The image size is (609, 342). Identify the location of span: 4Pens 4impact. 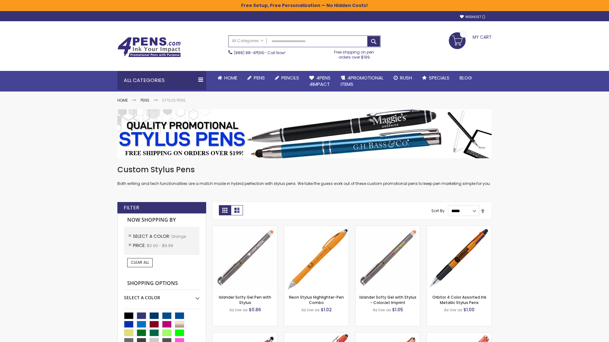
(320, 81).